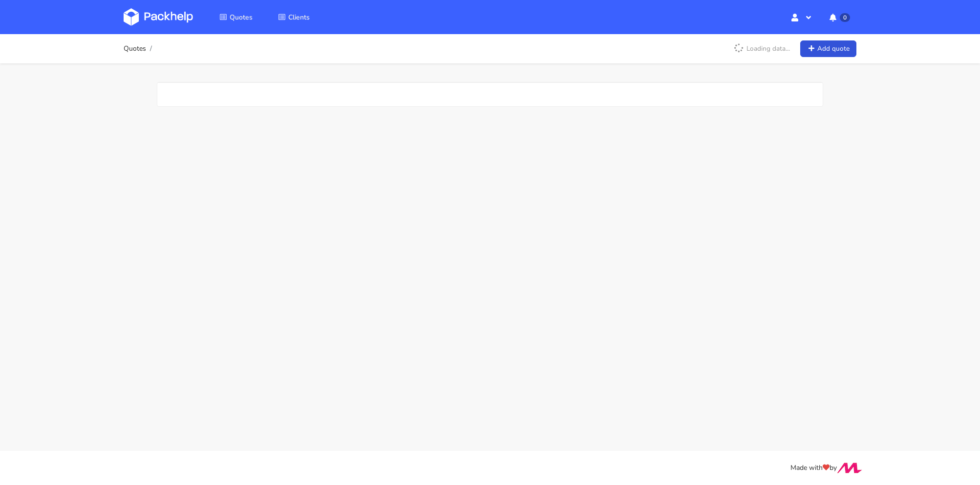 The image size is (980, 485). I want to click on button: 0, so click(838, 17).